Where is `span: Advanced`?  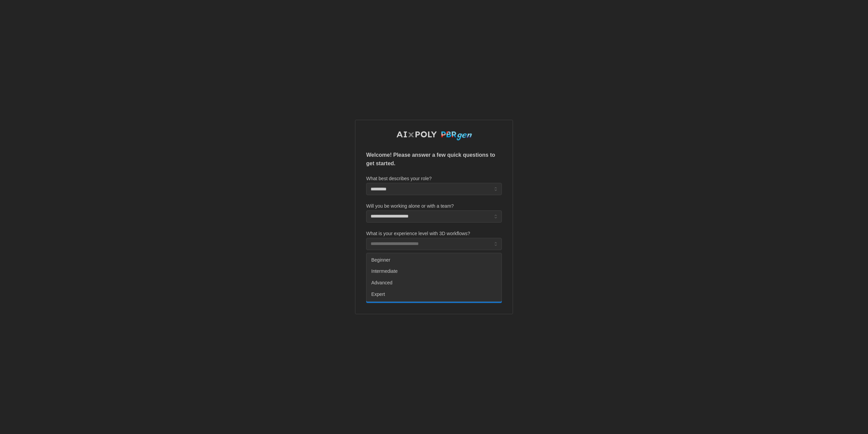
span: Advanced is located at coordinates (382, 283).